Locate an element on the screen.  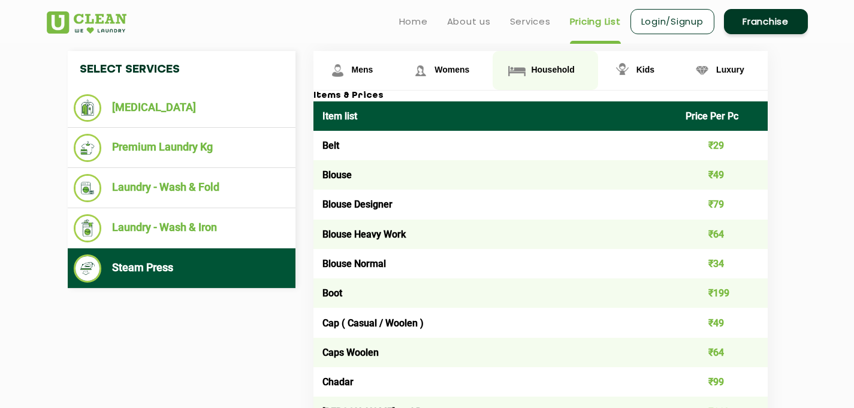
h4: Select Services is located at coordinates (182, 70).